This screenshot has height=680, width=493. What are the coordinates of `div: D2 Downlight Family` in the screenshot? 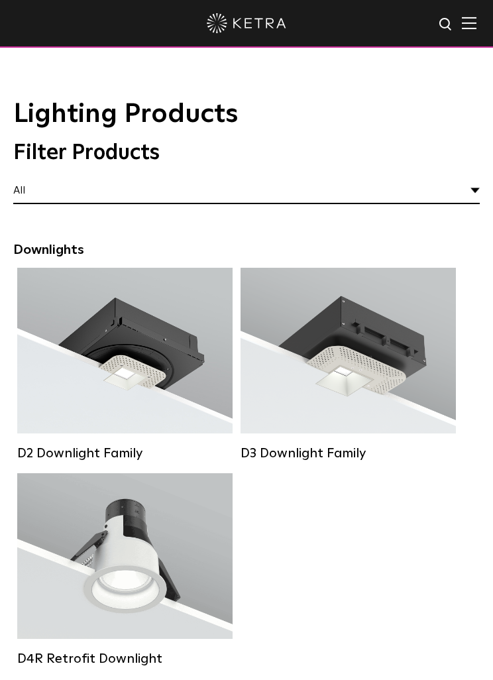 It's located at (125, 454).